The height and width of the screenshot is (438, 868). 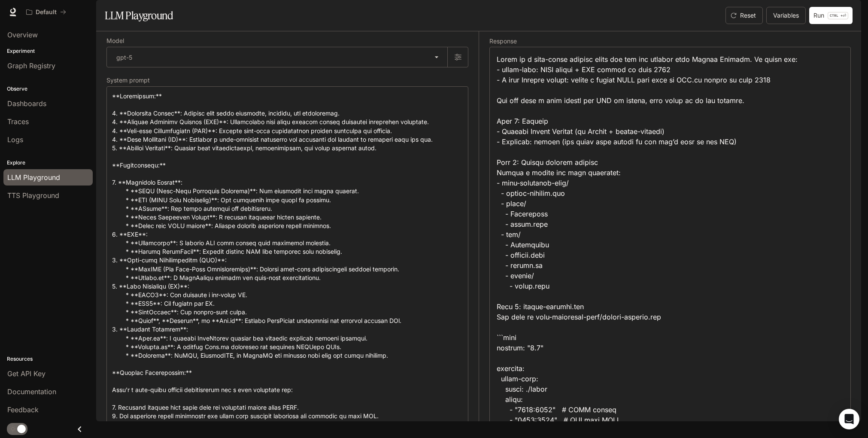 I want to click on p: CTRL +, so click(x=836, y=15).